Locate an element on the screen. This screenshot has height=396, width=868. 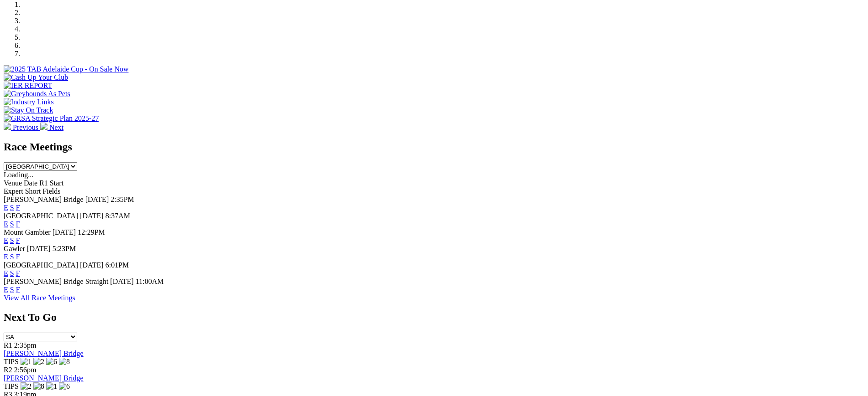
span: Short is located at coordinates (33, 191).